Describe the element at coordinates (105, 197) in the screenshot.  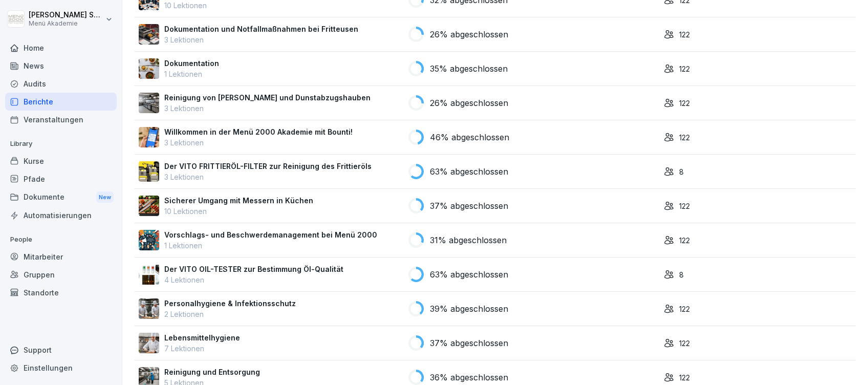
I see `div: New` at that location.